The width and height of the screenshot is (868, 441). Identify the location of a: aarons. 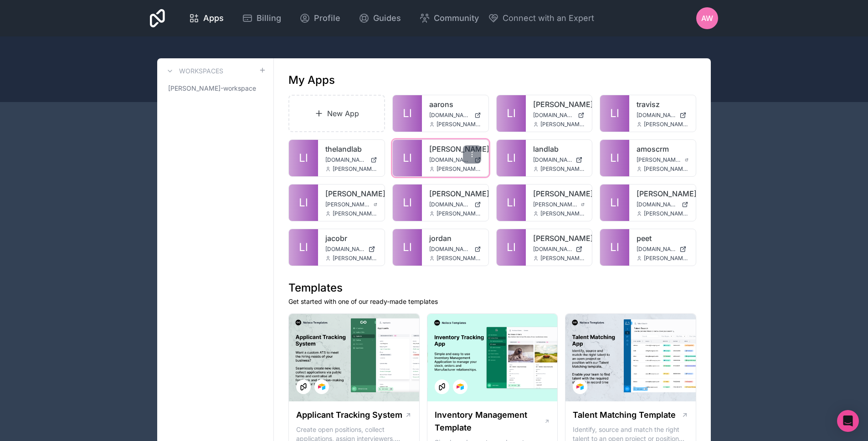
(455, 105).